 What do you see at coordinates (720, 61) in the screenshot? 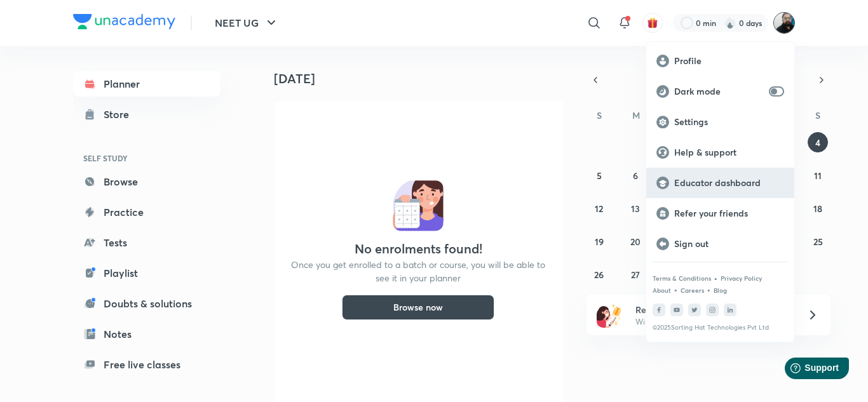
I see `a: Profile` at bounding box center [720, 61].